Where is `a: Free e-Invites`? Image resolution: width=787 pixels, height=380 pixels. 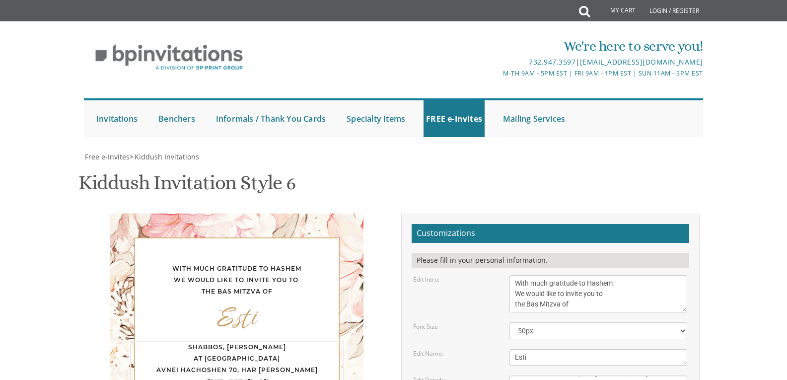
a: Free e-Invites is located at coordinates (107, 156).